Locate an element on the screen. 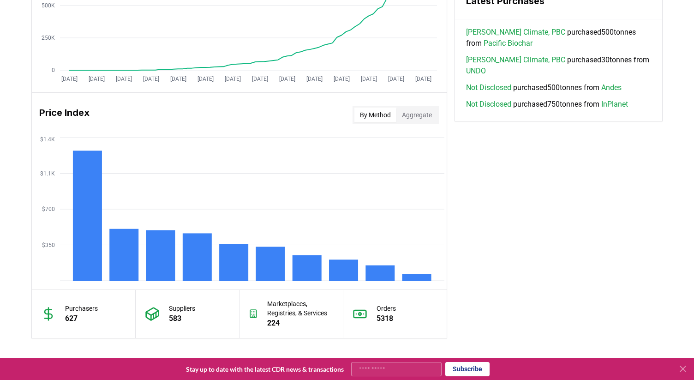 The width and height of the screenshot is (694, 380). a: Andes is located at coordinates (612, 88).